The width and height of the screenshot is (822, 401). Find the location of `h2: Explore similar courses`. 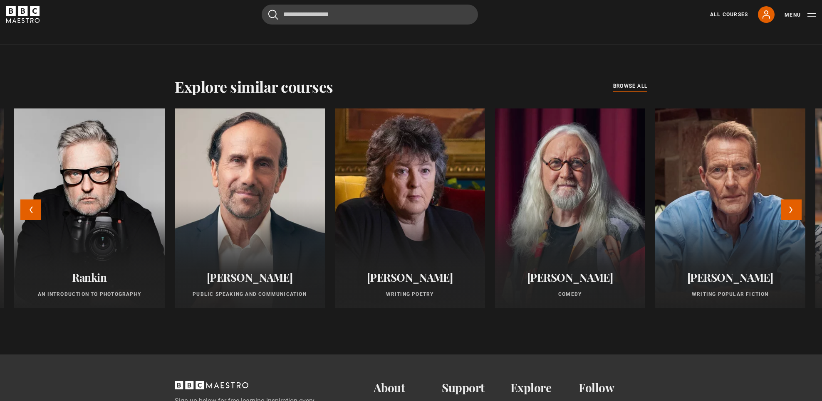

h2: Explore similar courses is located at coordinates (254, 86).